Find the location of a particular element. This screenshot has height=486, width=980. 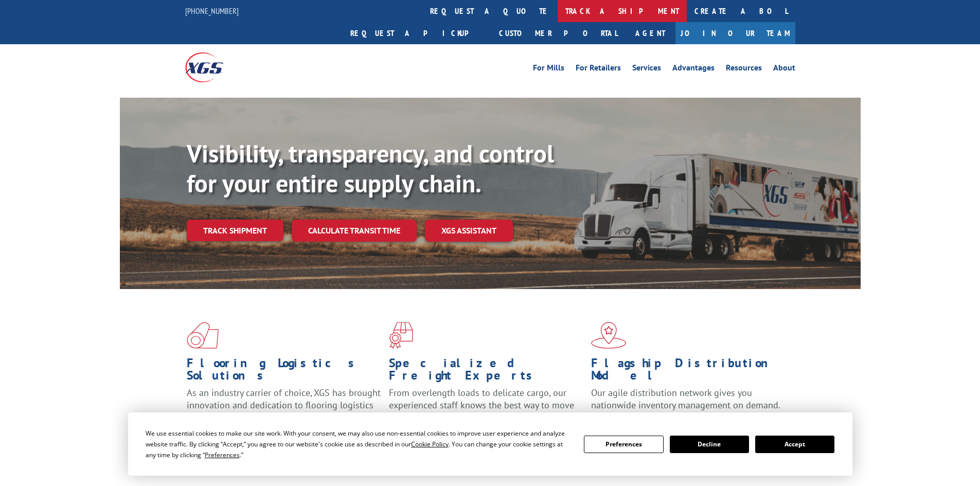

div: We use essential cookies to make our site work. With your consent, we may also use non-essential ... is located at coordinates (358, 444).